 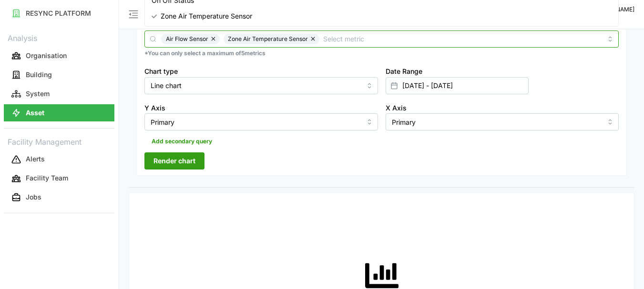 What do you see at coordinates (58, 14) in the screenshot?
I see `p: RESYNC PLATFORM` at bounding box center [58, 14].